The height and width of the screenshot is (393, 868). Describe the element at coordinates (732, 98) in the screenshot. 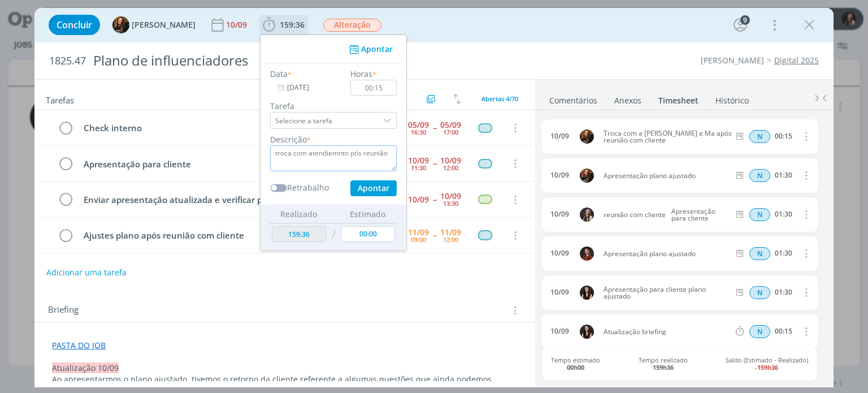

I see `a: Histórico` at that location.